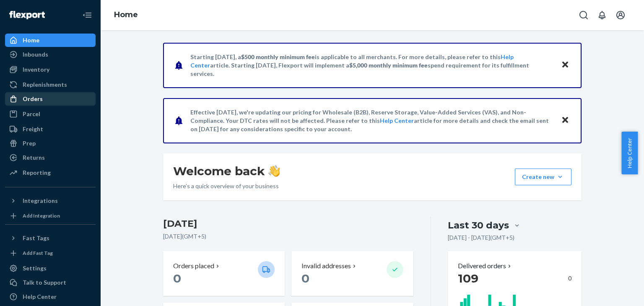 This screenshot has width=644, height=306. Describe the element at coordinates (126, 15) in the screenshot. I see `ol: breadcrumbs` at that location.